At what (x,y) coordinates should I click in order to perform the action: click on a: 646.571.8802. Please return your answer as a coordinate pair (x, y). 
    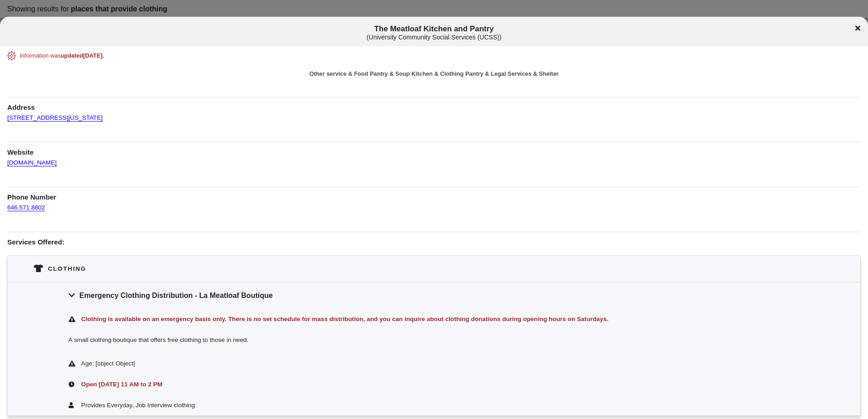
    Looking at the image, I should click on (26, 203).